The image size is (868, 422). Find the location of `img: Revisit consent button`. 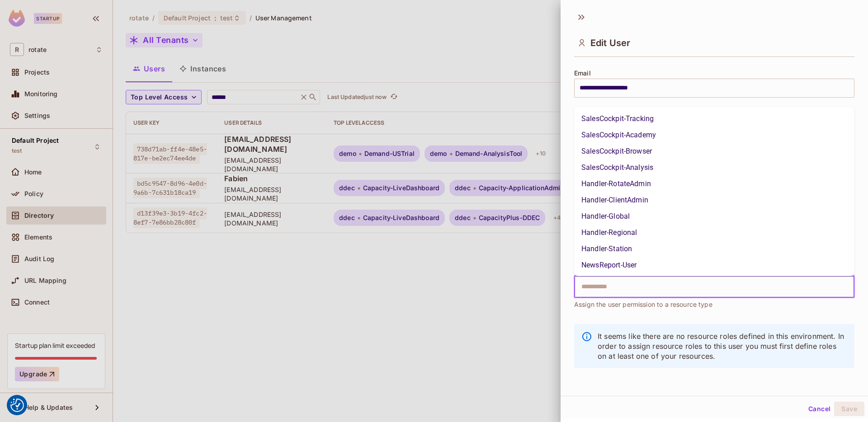

img: Revisit consent button is located at coordinates (17, 405).